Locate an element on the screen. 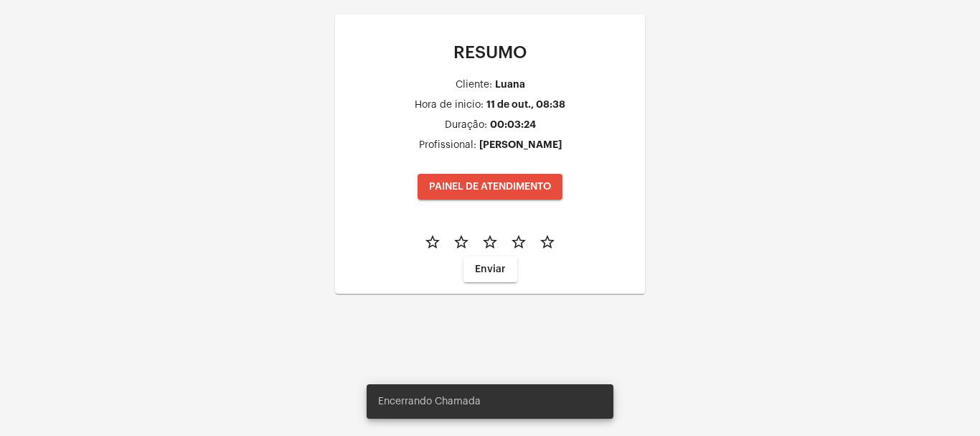 This screenshot has height=436, width=980. div: Hora de inicio: is located at coordinates (449, 105).